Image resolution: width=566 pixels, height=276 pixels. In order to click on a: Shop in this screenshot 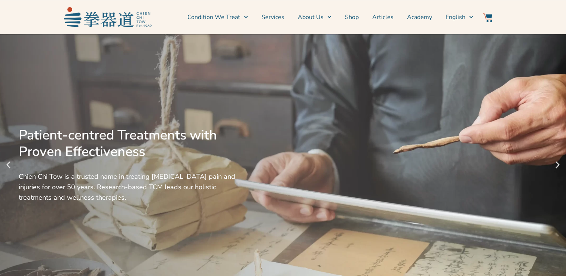, I will do `click(352, 17)`.